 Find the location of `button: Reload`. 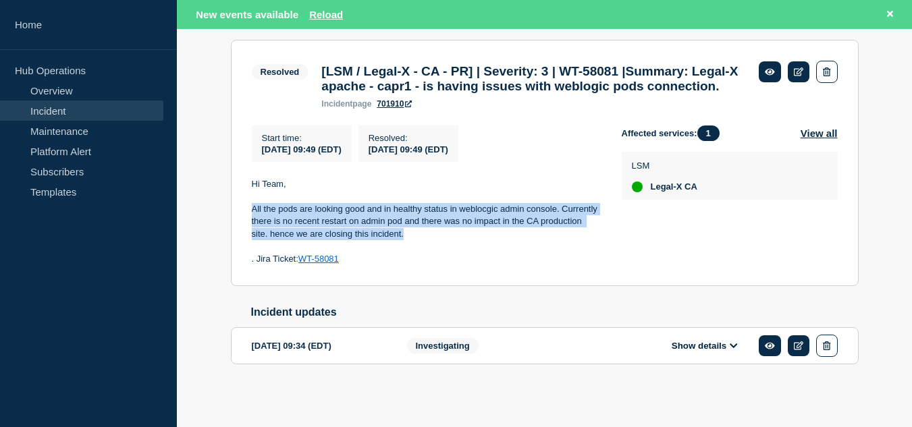

button: Reload is located at coordinates (326, 14).